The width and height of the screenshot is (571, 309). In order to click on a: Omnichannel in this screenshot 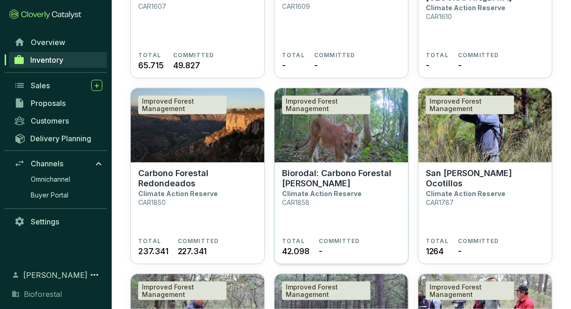, I will do `click(66, 180)`.